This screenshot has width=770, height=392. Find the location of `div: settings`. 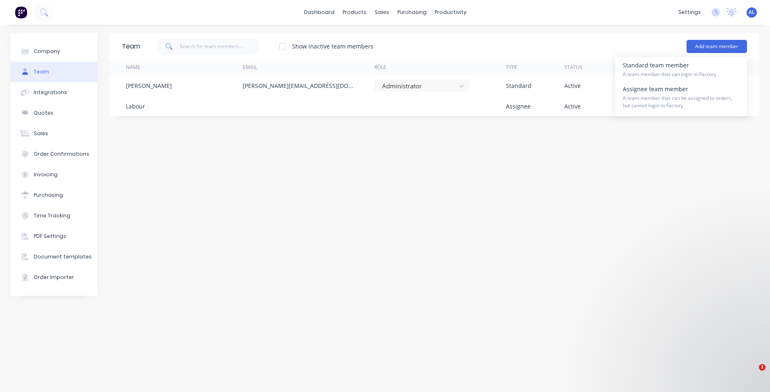

div: settings is located at coordinates (689, 12).